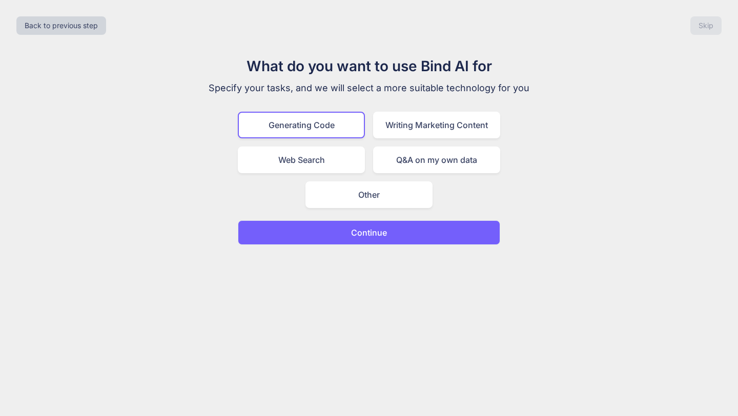 This screenshot has width=738, height=416. I want to click on div: Other, so click(369, 195).